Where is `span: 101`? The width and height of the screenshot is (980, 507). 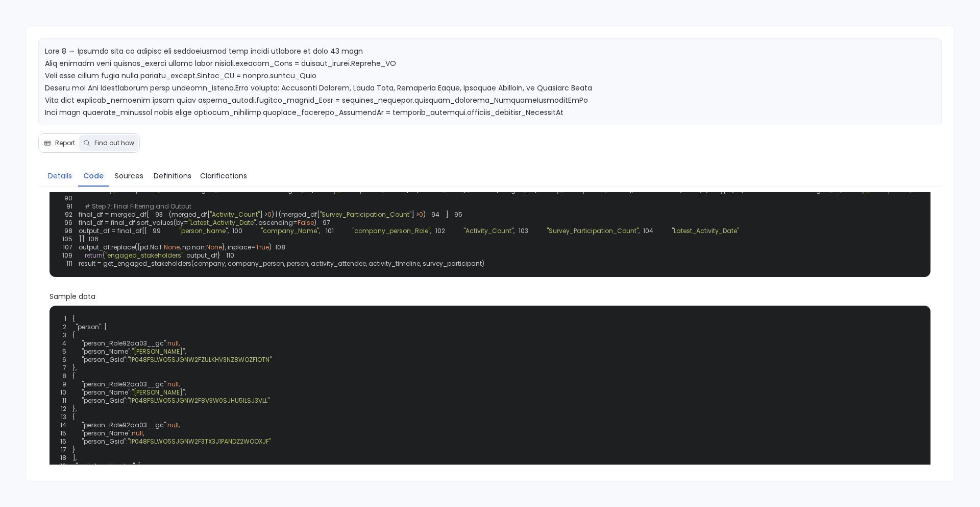 span: 101 is located at coordinates (329, 231).